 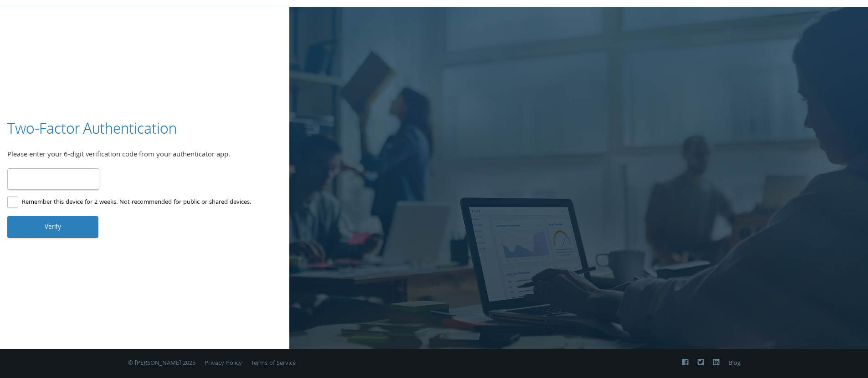 What do you see at coordinates (92, 128) in the screenshot?
I see `h3: Two-Factor Authentication` at bounding box center [92, 128].